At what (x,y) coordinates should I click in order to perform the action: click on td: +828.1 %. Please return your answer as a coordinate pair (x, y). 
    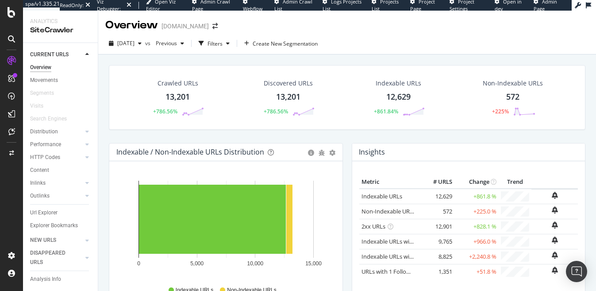
    Looking at the image, I should click on (477, 226).